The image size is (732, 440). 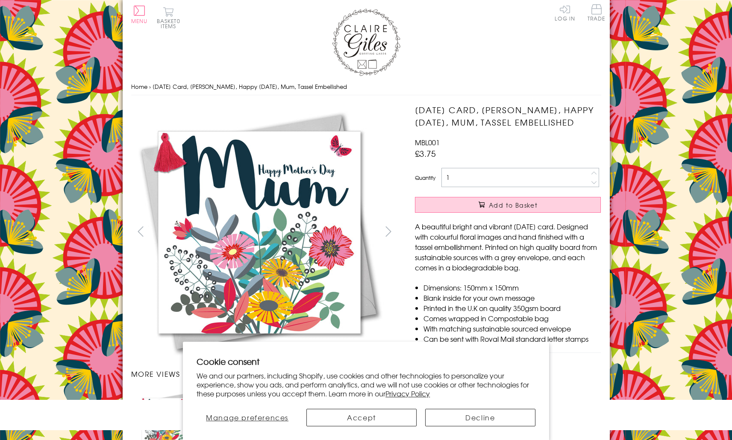 I want to click on button: Menu, so click(x=139, y=15).